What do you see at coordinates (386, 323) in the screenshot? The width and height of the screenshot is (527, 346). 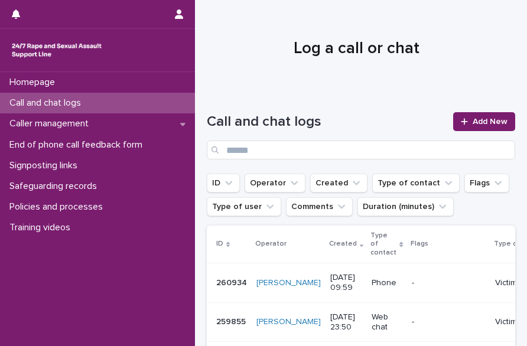 I see `p: Web chat` at bounding box center [386, 323].